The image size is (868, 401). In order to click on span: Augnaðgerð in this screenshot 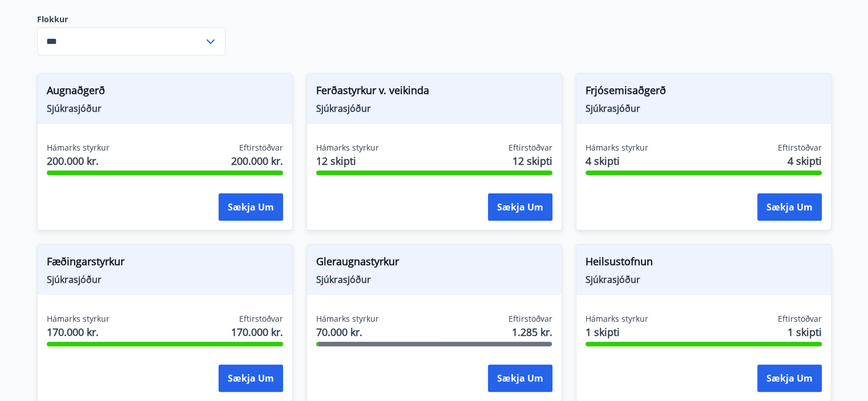, I will do `click(165, 93)`.